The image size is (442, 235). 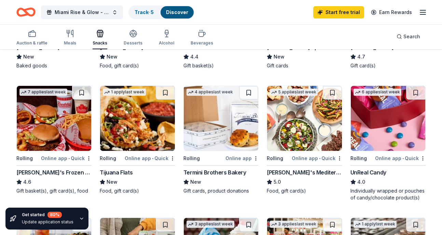 What do you see at coordinates (32, 38) in the screenshot?
I see `button: Auction & raffle` at bounding box center [32, 38].